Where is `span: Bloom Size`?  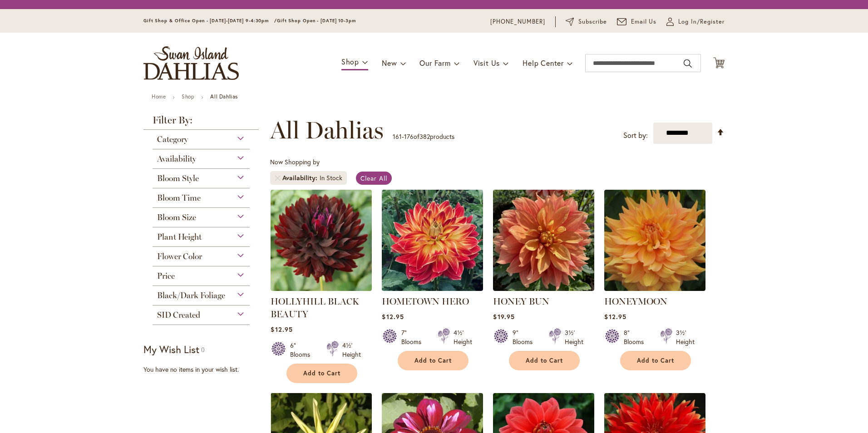 span: Bloom Size is located at coordinates (176, 217).